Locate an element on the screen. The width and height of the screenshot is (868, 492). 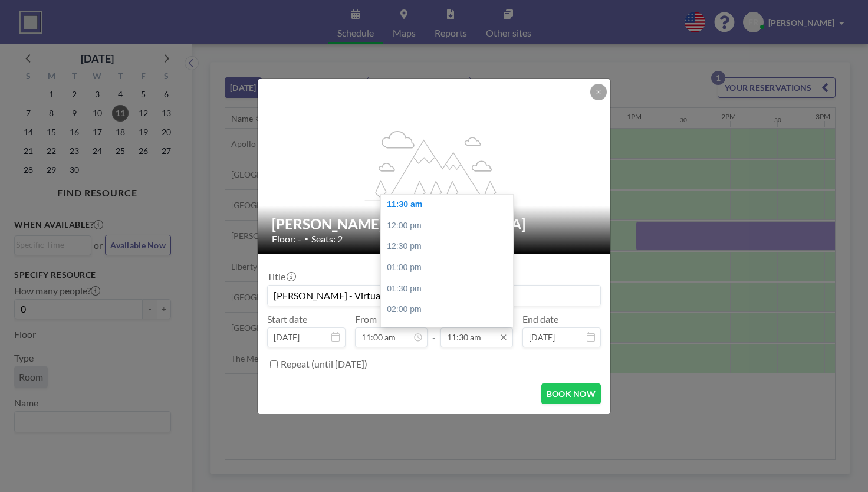
input: Flannery's reservation is located at coordinates (434, 295).